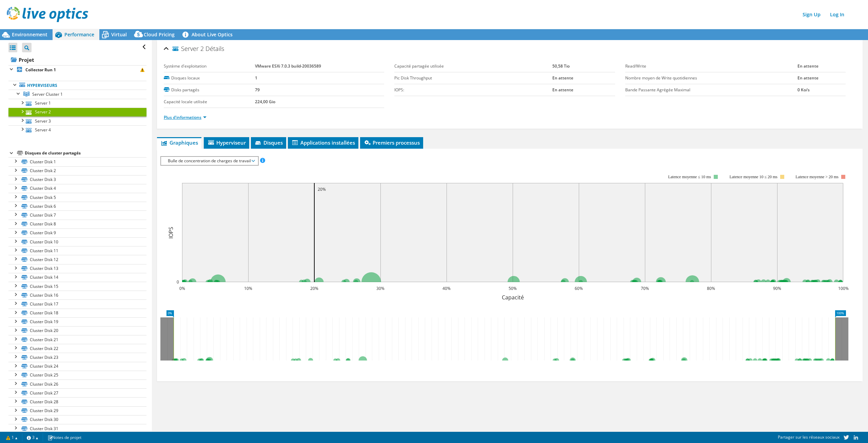 The width and height of the screenshot is (868, 443). Describe the element at coordinates (185, 117) in the screenshot. I see `a: Plus d'informations` at that location.